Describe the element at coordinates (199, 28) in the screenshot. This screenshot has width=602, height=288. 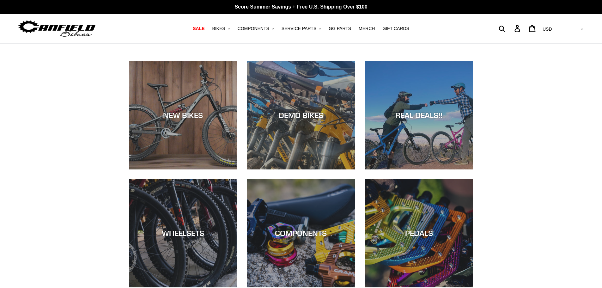
I see `a: SALE` at that location.